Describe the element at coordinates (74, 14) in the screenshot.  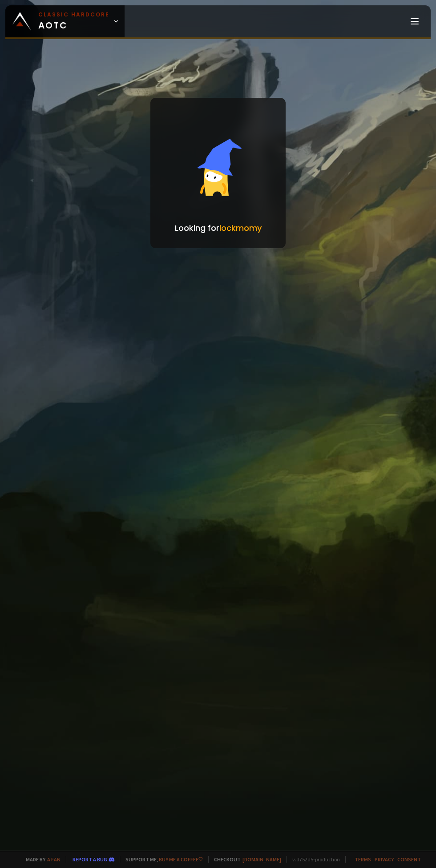
I see `small: Classic Hardcore` at that location.